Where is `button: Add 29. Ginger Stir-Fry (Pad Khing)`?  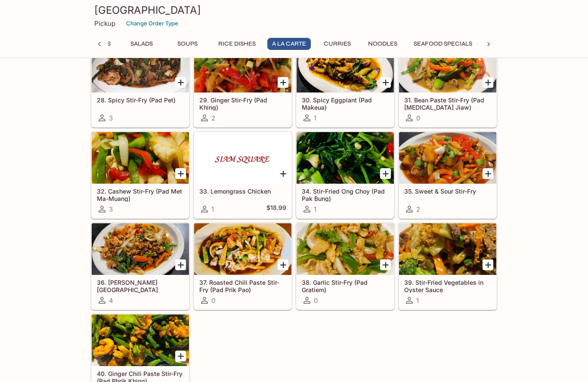
button: Add 29. Ginger Stir-Fry (Pad Khing) is located at coordinates (283, 82).